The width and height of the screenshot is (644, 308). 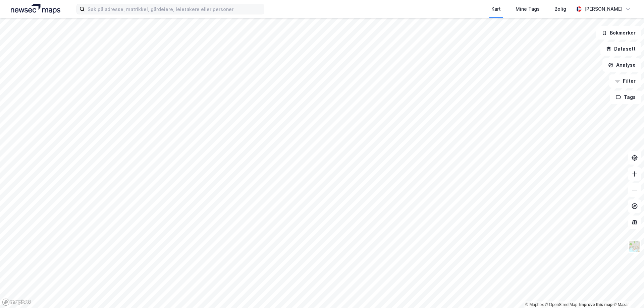 What do you see at coordinates (625, 81) in the screenshot?
I see `button: Filter` at bounding box center [625, 81].